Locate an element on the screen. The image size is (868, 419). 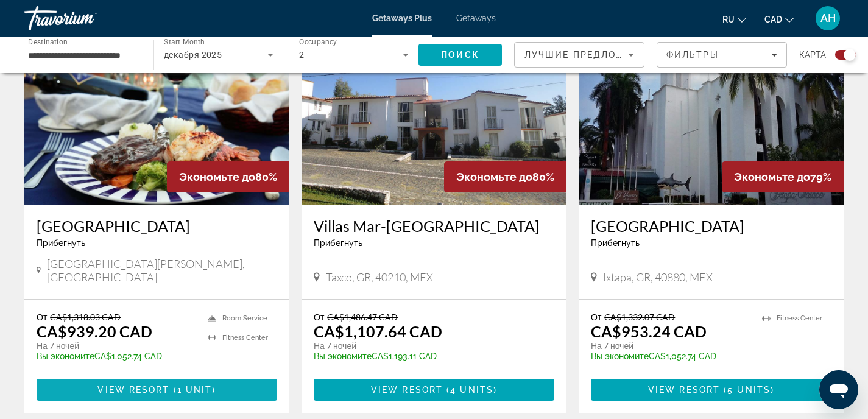
span: Фильтры is located at coordinates (692, 55).